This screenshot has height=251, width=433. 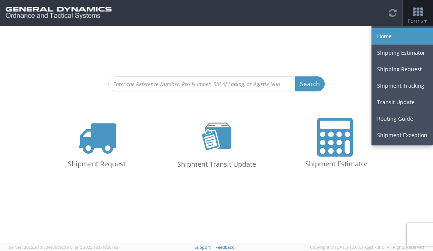 What do you see at coordinates (336, 145) in the screenshot?
I see `a: Shipment Estimator` at bounding box center [336, 145].